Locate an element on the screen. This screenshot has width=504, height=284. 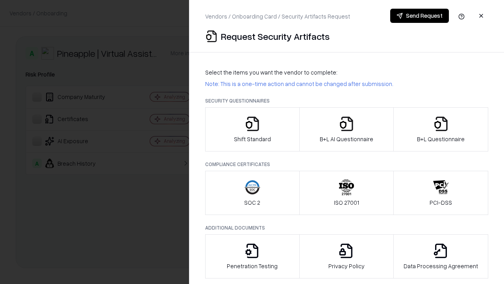
p: SOC 2 is located at coordinates (252, 202).